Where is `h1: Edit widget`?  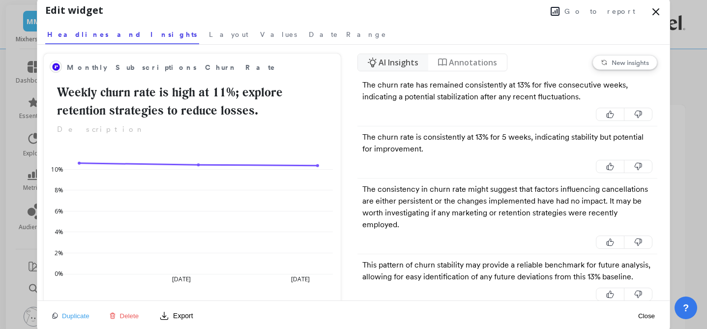 h1: Edit widget is located at coordinates (74, 10).